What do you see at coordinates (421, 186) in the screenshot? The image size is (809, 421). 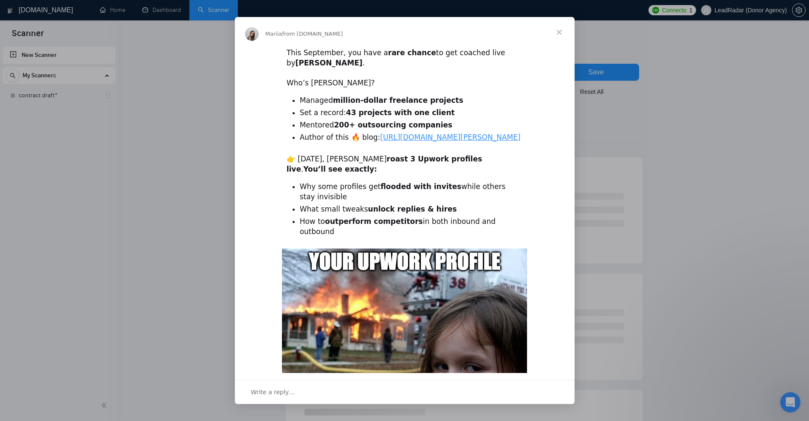 I see `b: flooded with invites` at bounding box center [421, 186].